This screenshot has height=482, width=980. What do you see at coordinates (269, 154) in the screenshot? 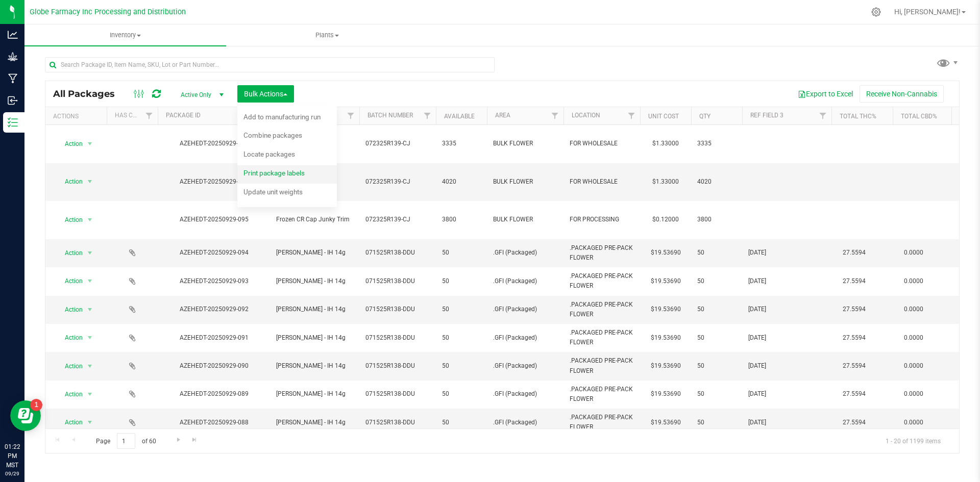
I see `span: Locate packages` at bounding box center [269, 154].